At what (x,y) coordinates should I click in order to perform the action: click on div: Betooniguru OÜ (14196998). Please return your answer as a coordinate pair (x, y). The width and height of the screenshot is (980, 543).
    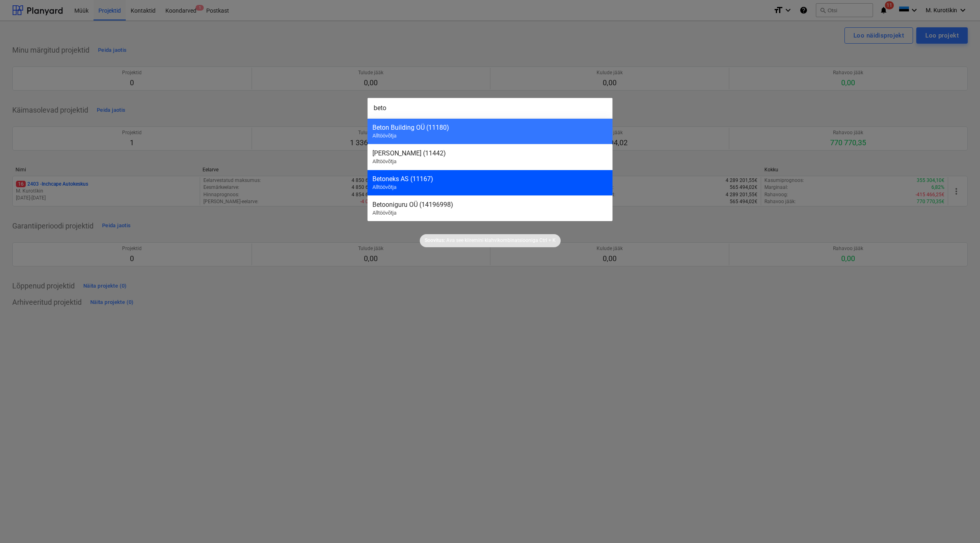
    Looking at the image, I should click on (490, 204).